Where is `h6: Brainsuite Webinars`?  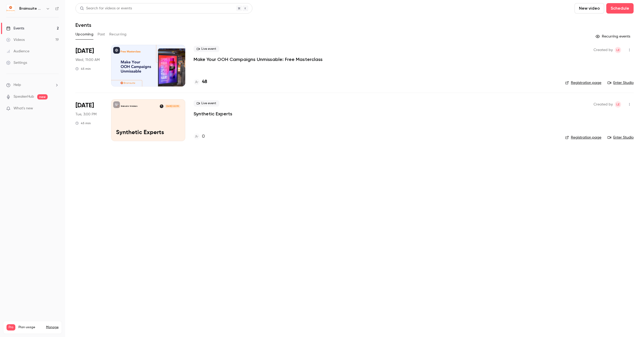
h6: Brainsuite Webinars is located at coordinates (32, 8).